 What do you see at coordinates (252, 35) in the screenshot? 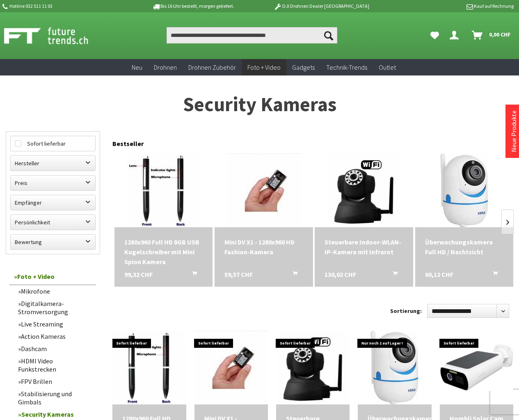
I see `input: Produkt, Marke, Kategorie, EAN, Artikelnummer…` at bounding box center [252, 35].